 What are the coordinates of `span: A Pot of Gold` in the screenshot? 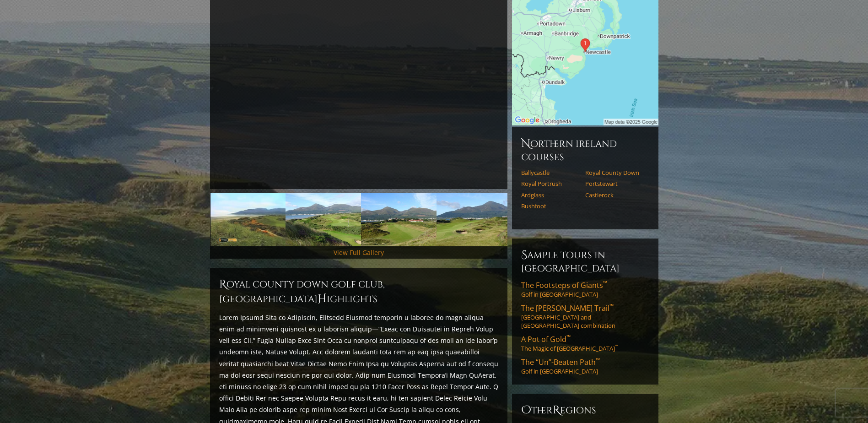 It's located at (546, 340).